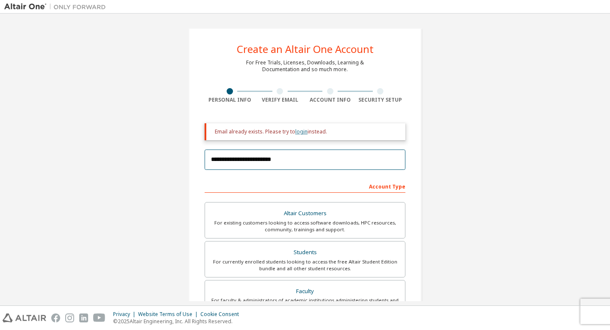  Describe the element at coordinates (305, 214) in the screenshot. I see `div: Altair Customers` at that location.